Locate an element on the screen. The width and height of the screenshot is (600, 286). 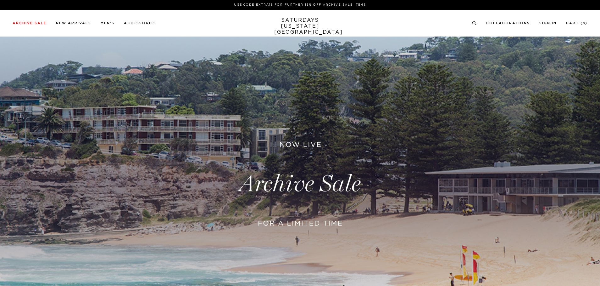
a: Accessories is located at coordinates (140, 23).